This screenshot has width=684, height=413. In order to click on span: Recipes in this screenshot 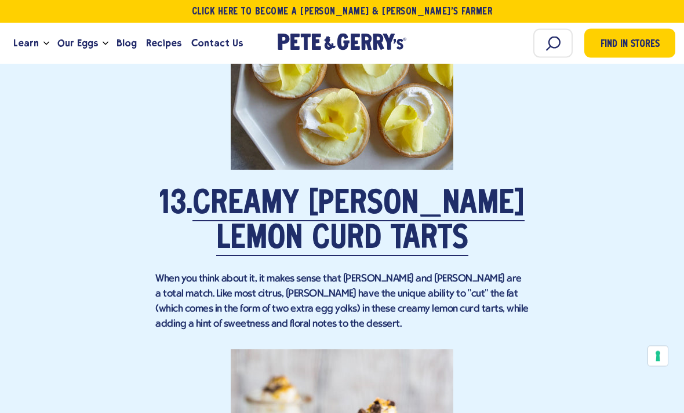, I will do `click(163, 43)`.